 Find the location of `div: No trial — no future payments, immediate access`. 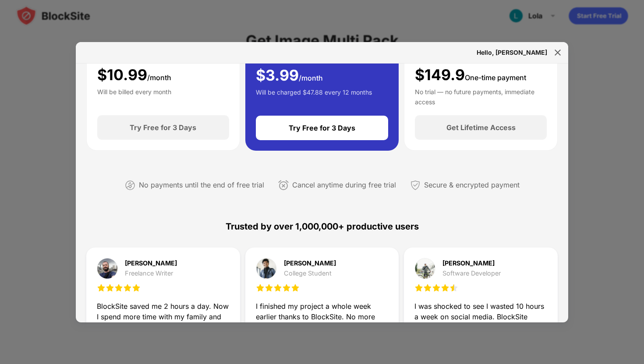

div: No trial — no future payments, immediate access is located at coordinates (480, 96).